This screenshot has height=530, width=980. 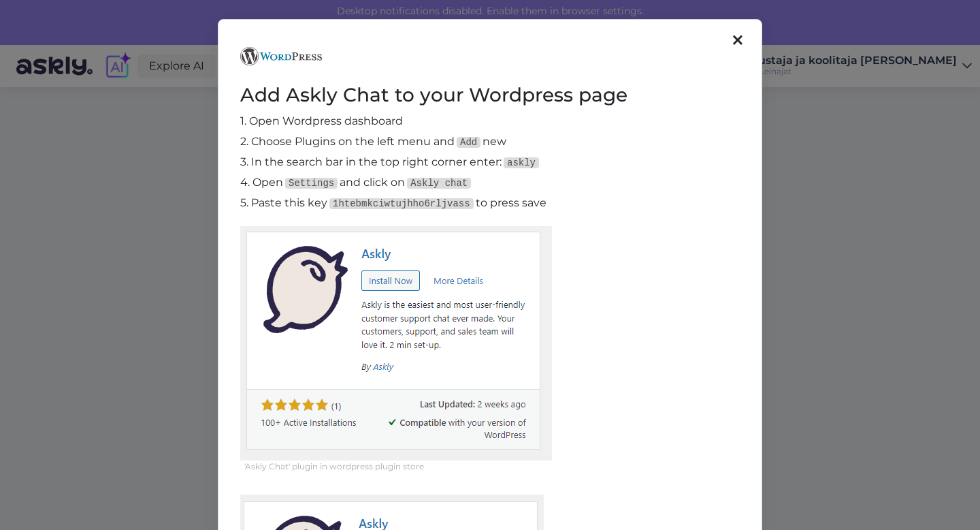 What do you see at coordinates (490, 142) in the screenshot?
I see `p: 2. Choose Plugins on the left menu and new` at bounding box center [490, 142].